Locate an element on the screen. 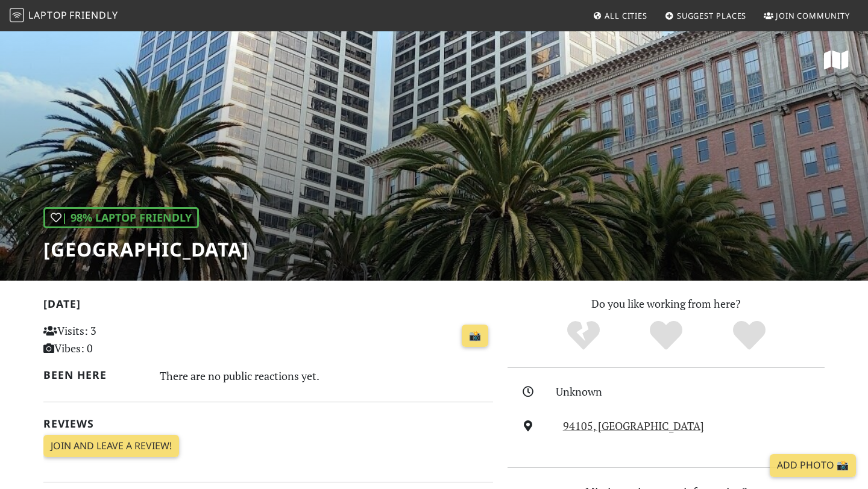  a: LaptopFriendly LaptopFriendly is located at coordinates (64, 16).